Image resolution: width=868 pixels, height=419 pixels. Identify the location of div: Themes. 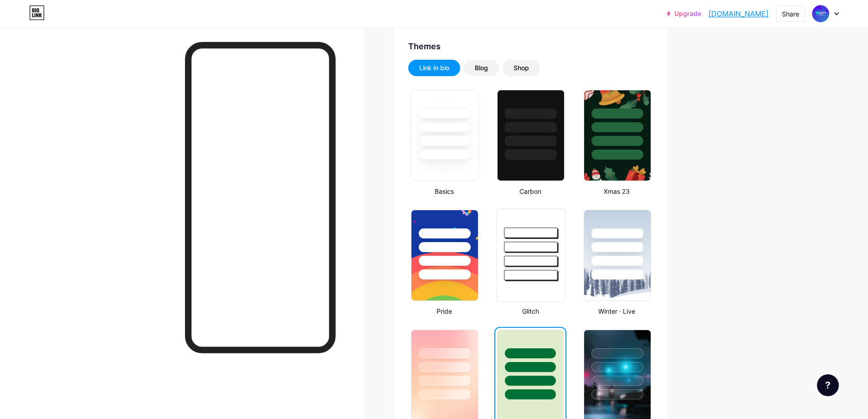
(530, 46).